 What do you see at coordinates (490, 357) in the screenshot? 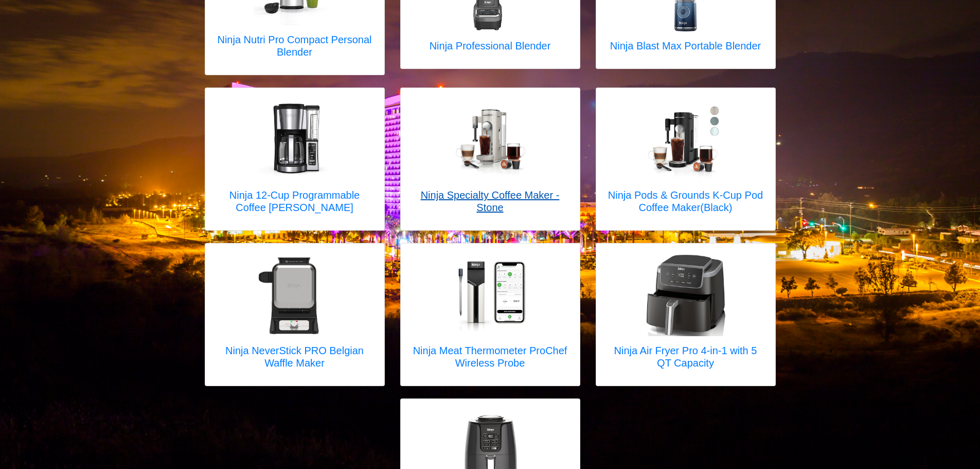
I see `h5: Ninja Meat Thermometer ProChef Wireless Probe` at bounding box center [490, 357].